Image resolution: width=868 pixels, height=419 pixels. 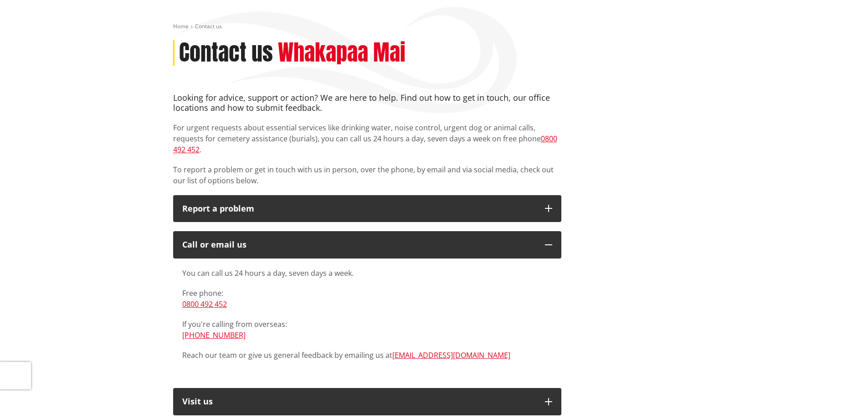 I want to click on span: Contact us, so click(x=208, y=26).